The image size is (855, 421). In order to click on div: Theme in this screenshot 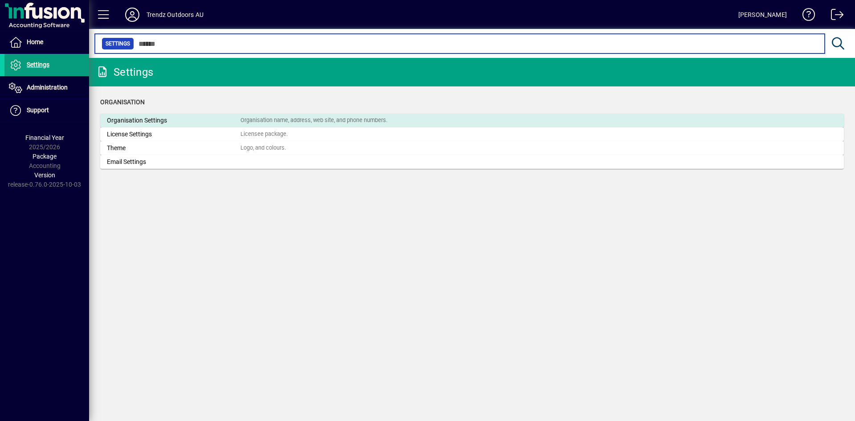, I will do `click(174, 148)`.